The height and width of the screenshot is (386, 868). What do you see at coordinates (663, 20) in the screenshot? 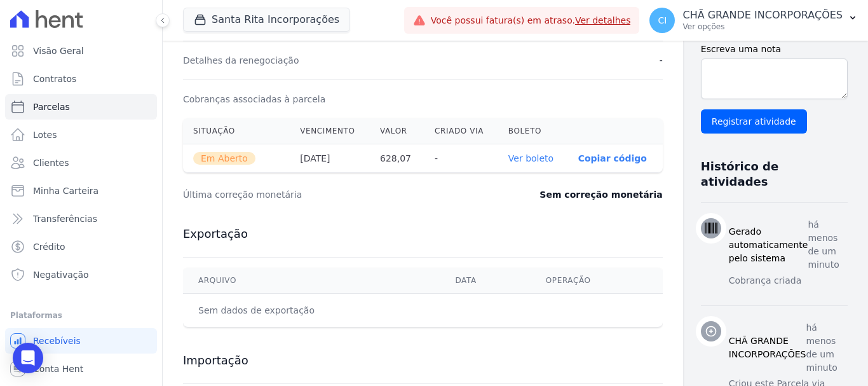
I see `span: CI` at bounding box center [663, 20].